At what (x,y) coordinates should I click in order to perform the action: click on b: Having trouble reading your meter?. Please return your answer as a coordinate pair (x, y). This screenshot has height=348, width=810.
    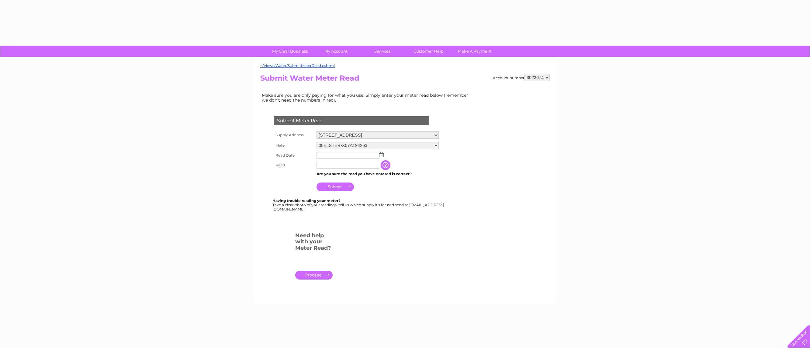
    Looking at the image, I should click on (307, 200).